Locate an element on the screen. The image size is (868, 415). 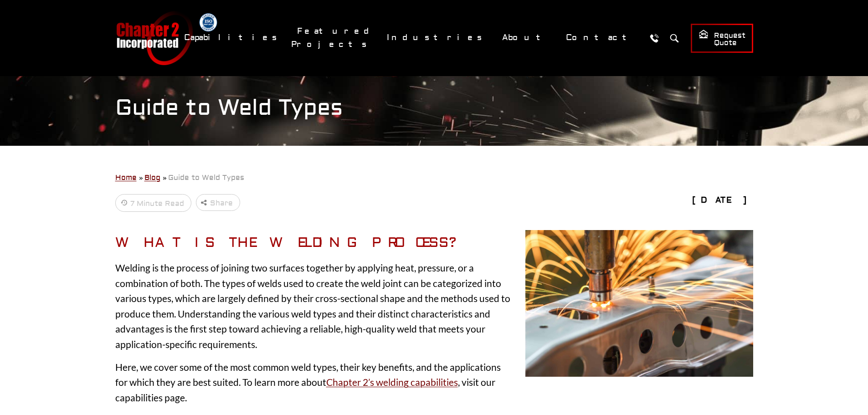
button: Search is located at coordinates (675, 38).